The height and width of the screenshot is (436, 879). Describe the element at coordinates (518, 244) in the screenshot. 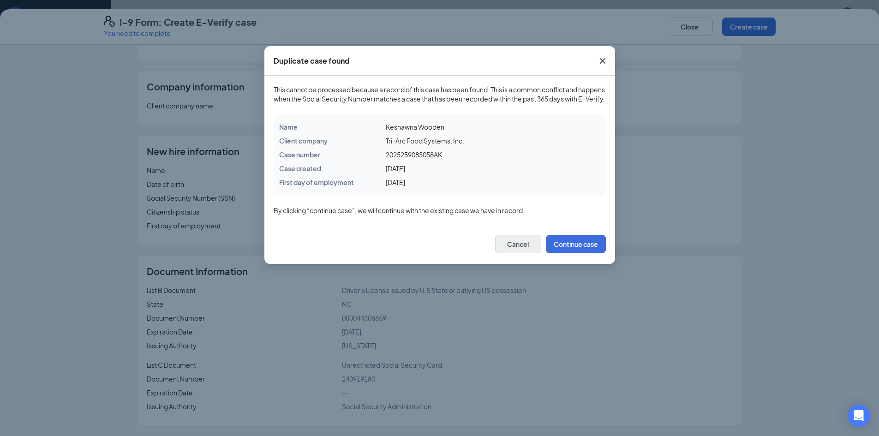

I see `button: Cancel` at that location.